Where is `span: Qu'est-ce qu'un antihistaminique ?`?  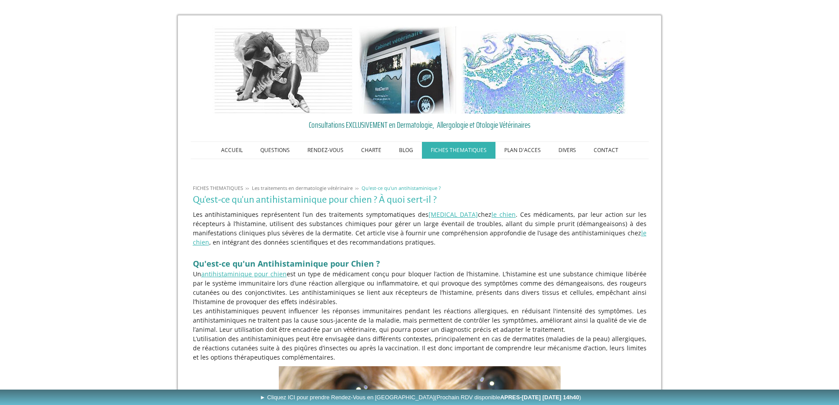 span: Qu'est-ce qu'un antihistaminique ? is located at coordinates (401, 188).